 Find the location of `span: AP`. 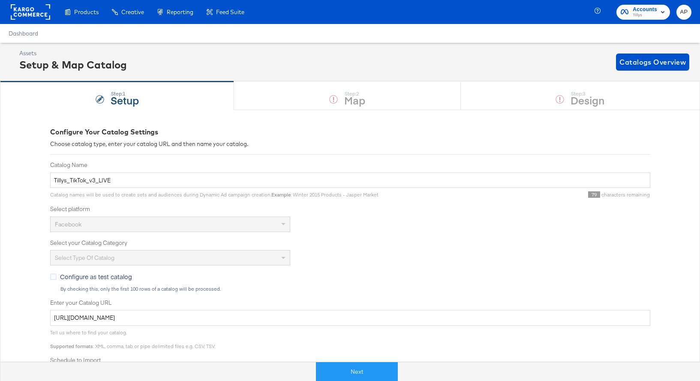

span: AP is located at coordinates (683, 12).